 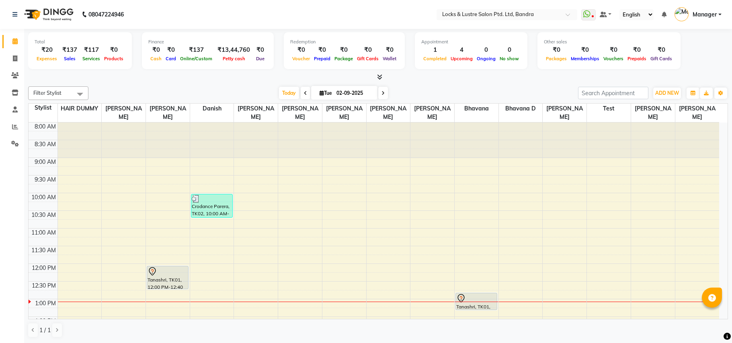 What do you see at coordinates (43, 197) in the screenshot?
I see `div: 10:00 AM` at bounding box center [43, 197].